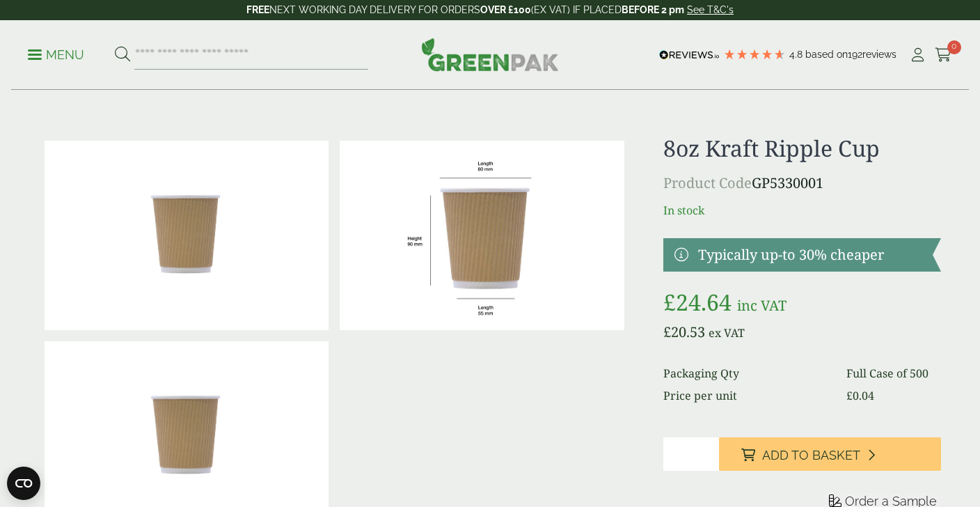  I want to click on img: GreenPak Supplies, so click(490, 54).